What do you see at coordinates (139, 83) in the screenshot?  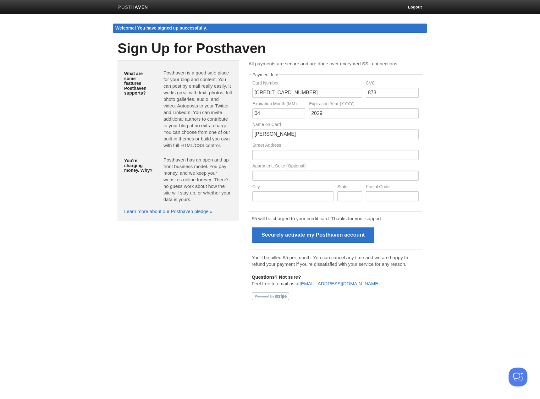 I see `h5: What are some features Posthaven supports?` at bounding box center [139, 83].